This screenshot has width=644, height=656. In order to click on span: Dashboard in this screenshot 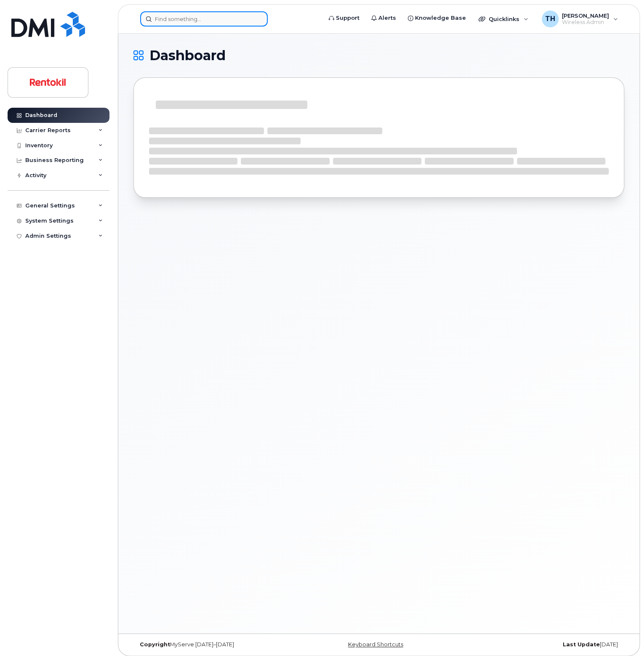, I will do `click(188, 56)`.